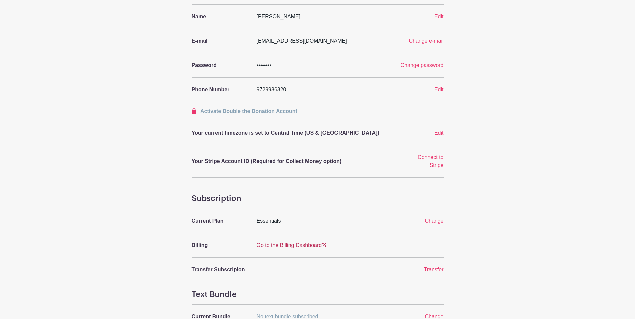  What do you see at coordinates (328, 90) in the screenshot?
I see `div: 9729986320` at bounding box center [328, 90].